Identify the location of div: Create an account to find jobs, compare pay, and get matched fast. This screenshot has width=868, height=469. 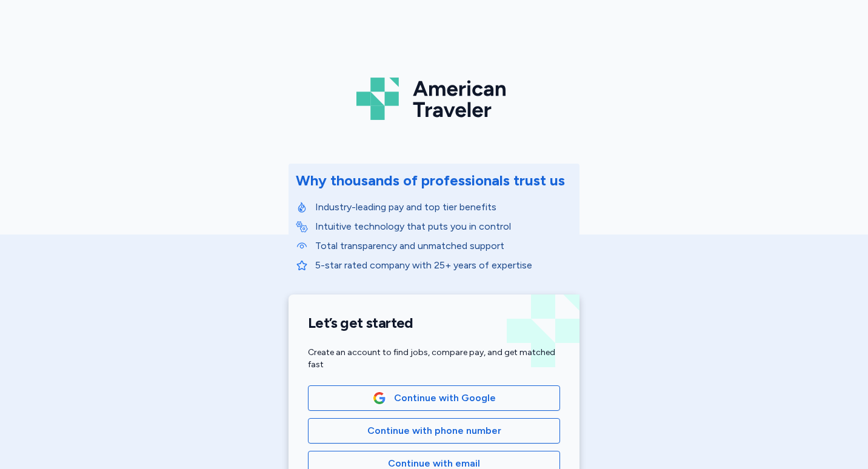
(434, 359).